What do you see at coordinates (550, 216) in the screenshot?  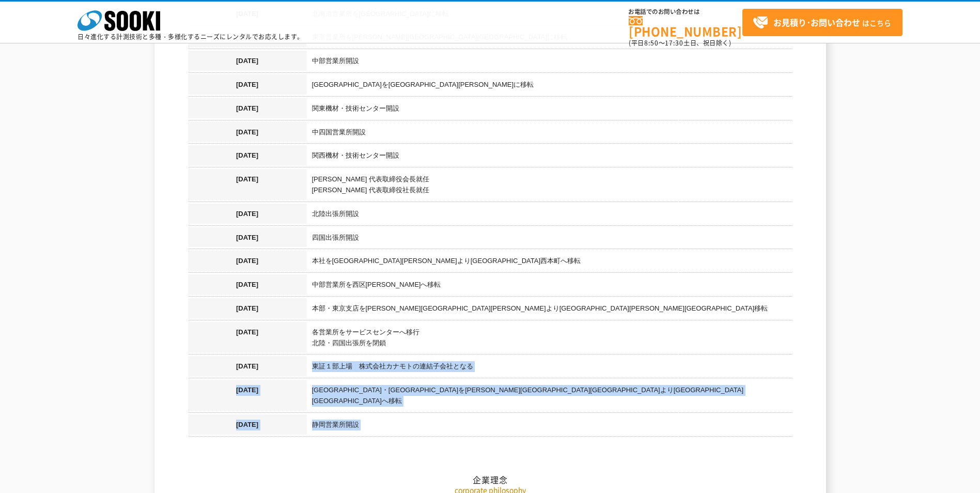 I see `td: 北陸出張所開設` at bounding box center [550, 216].